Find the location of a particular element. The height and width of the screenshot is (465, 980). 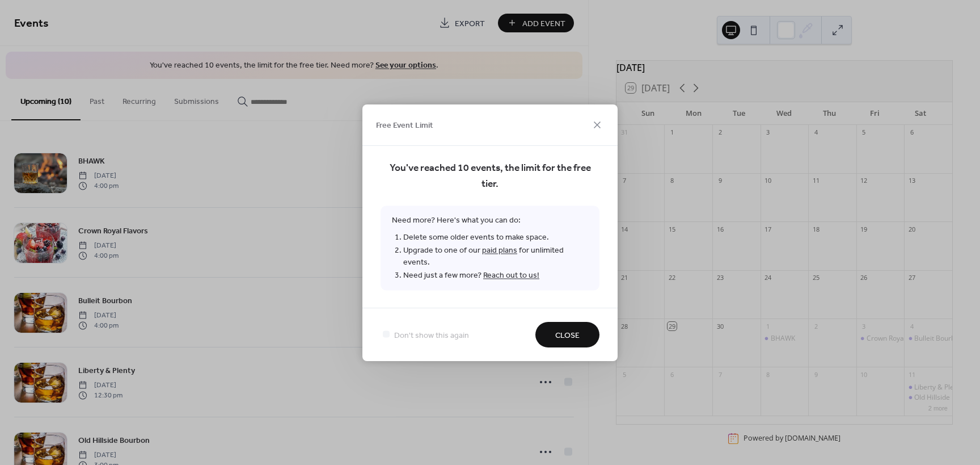

li: Need just a few more? is located at coordinates (496, 275).